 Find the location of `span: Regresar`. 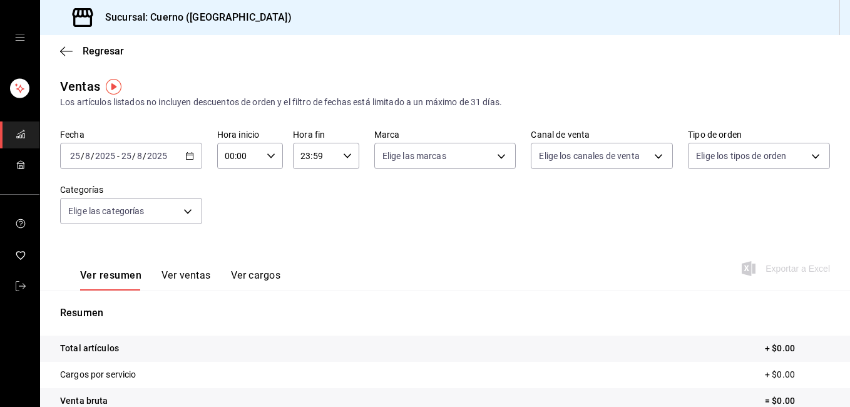

span: Regresar is located at coordinates (103, 51).